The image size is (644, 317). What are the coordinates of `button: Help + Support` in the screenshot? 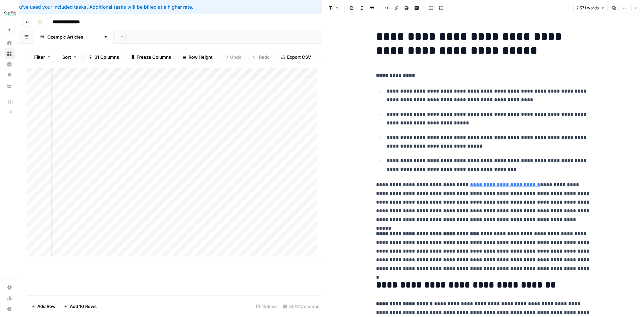 It's located at (9, 310).